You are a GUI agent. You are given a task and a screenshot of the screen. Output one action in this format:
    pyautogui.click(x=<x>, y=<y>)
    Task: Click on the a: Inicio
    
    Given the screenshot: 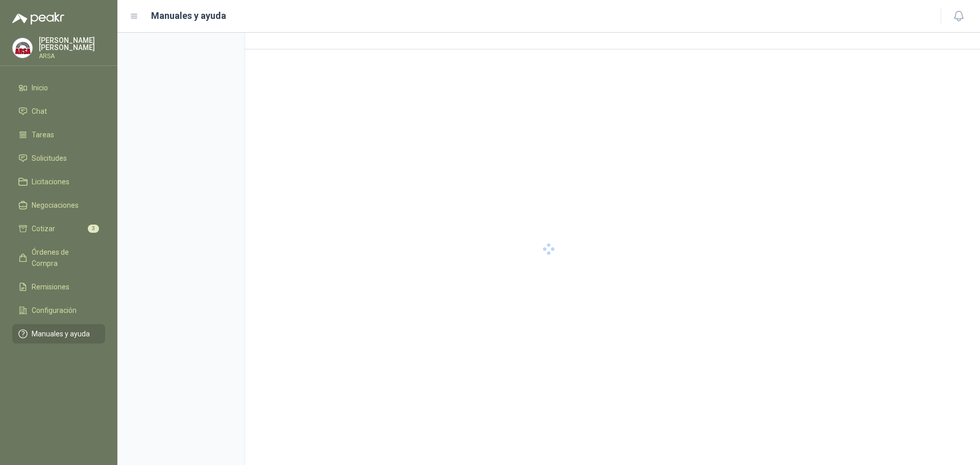 What is the action you would take?
    pyautogui.click(x=59, y=88)
    